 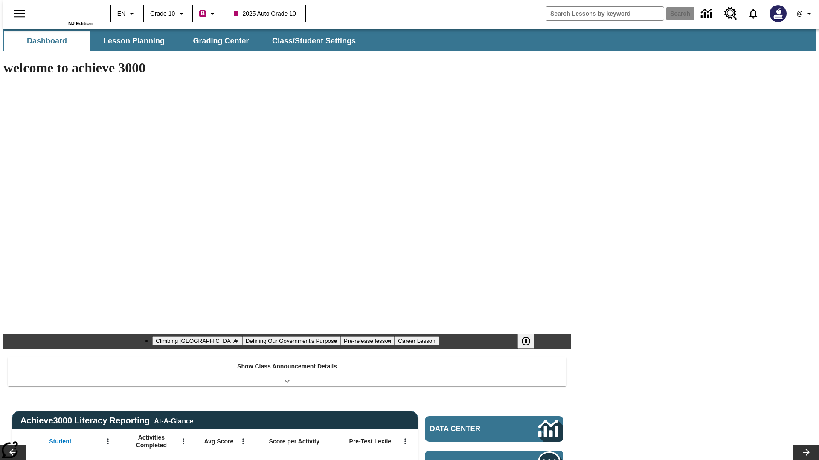 What do you see at coordinates (604, 14) in the screenshot?
I see `input: search field` at bounding box center [604, 14].